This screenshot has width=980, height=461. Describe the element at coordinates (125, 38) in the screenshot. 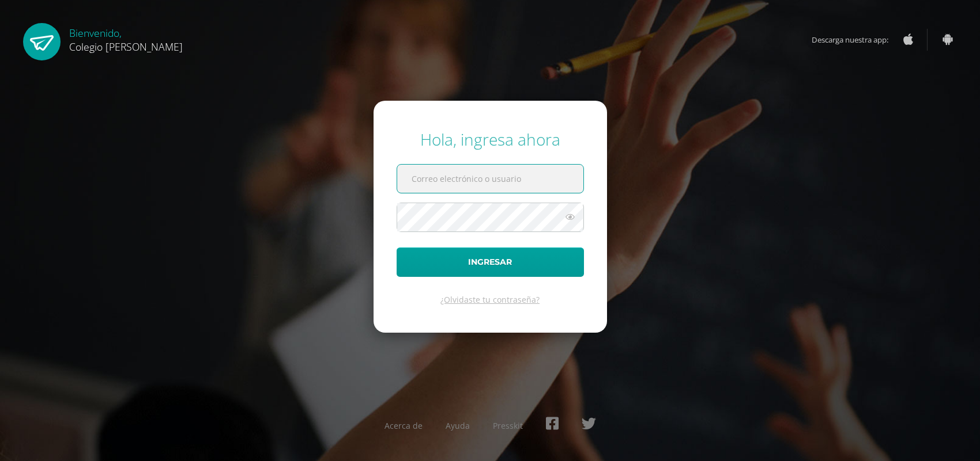

I see `div: Bienvenido,` at that location.